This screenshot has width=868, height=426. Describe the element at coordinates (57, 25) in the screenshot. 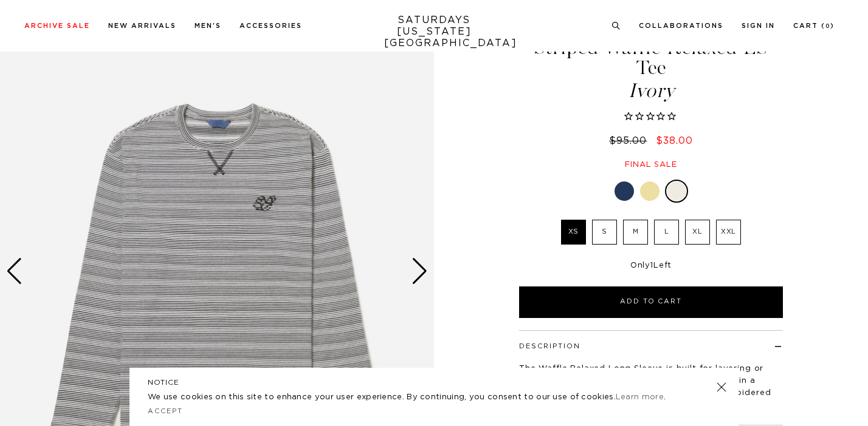

I see `a: Archive Sale` at that location.